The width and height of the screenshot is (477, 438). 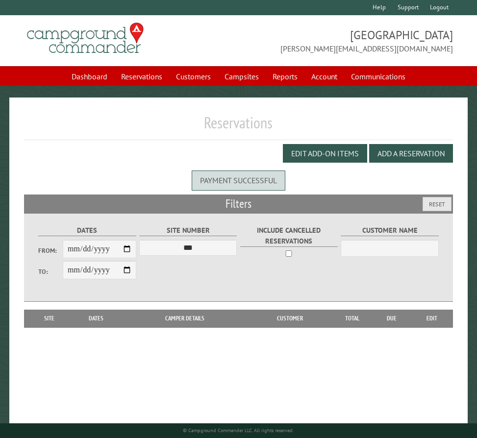 What do you see at coordinates (437, 204) in the screenshot?
I see `button: Reset` at bounding box center [437, 204].